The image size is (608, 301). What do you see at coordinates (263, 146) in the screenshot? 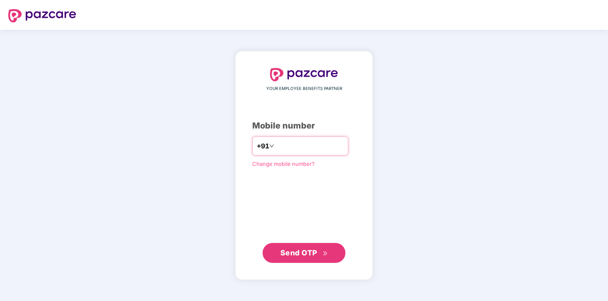
I see `span: +91` at bounding box center [263, 146].